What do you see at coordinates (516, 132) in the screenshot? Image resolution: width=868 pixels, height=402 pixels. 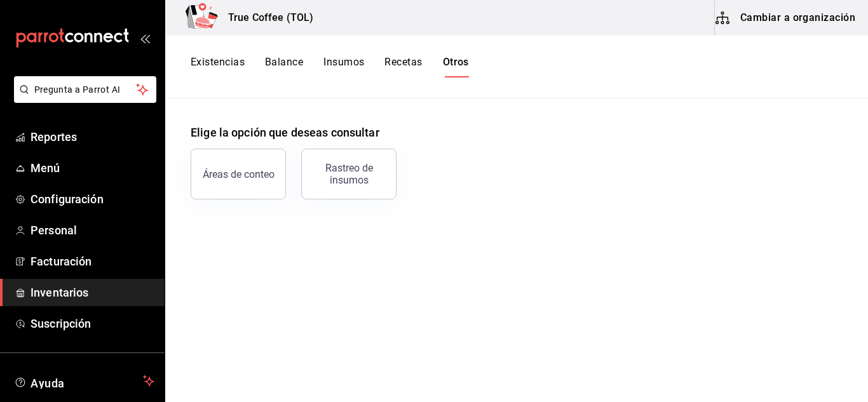 I see `h4: Elige la opción que deseas consultar` at bounding box center [516, 132].